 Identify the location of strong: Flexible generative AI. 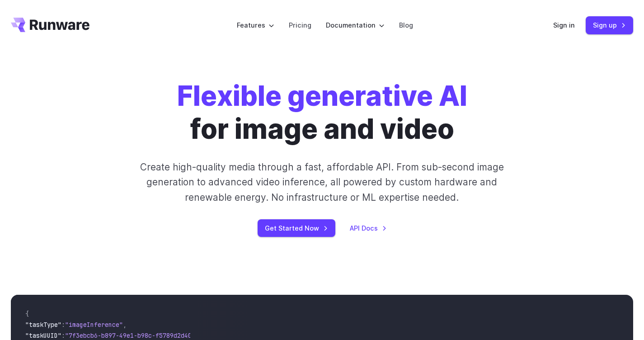
(322, 96).